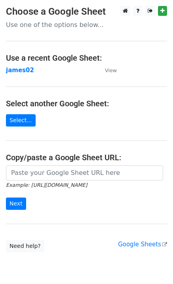 This screenshot has height=284, width=173. Describe the element at coordinates (143, 244) in the screenshot. I see `a: Google Sheets` at that location.